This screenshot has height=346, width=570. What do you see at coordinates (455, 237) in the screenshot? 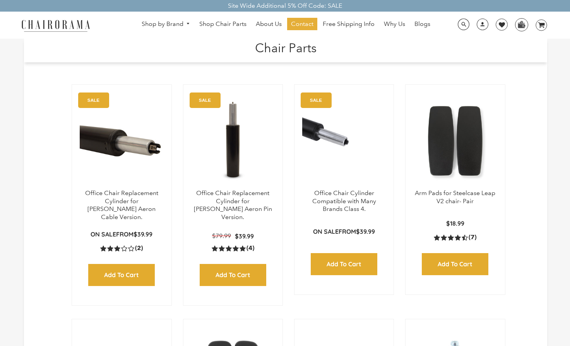
I see `a: 4.4 rating (7 votes)` at bounding box center [455, 237].